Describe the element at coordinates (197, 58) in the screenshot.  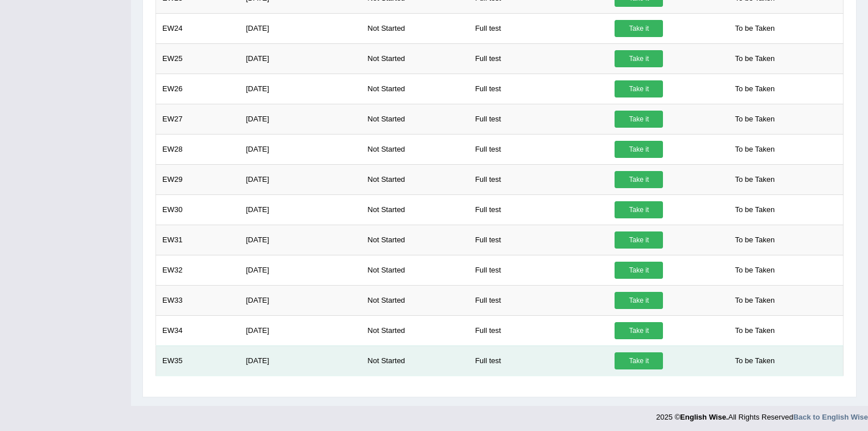
I see `td: EW25` at that location.